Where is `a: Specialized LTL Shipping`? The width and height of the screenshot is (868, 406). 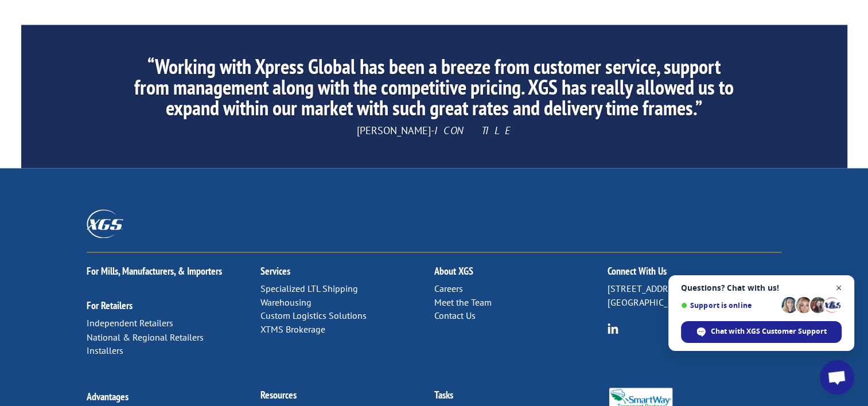
a: Specialized LTL Shipping is located at coordinates (309, 288).